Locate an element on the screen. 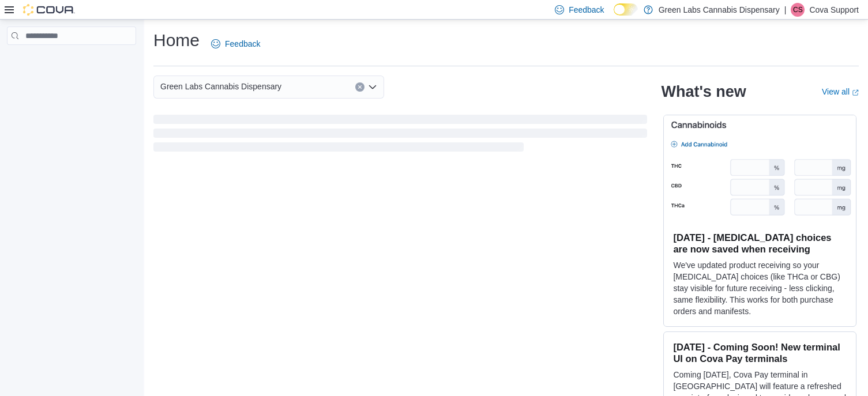  span: CS is located at coordinates (797, 10).